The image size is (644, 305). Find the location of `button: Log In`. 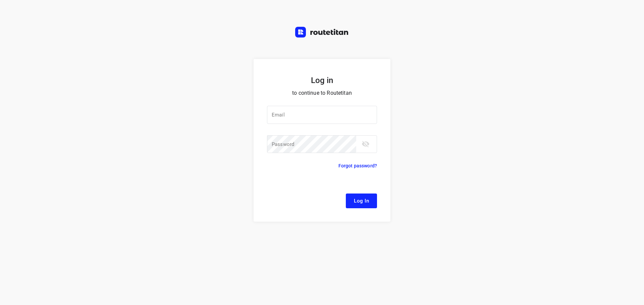

button: Log In is located at coordinates (361, 201).